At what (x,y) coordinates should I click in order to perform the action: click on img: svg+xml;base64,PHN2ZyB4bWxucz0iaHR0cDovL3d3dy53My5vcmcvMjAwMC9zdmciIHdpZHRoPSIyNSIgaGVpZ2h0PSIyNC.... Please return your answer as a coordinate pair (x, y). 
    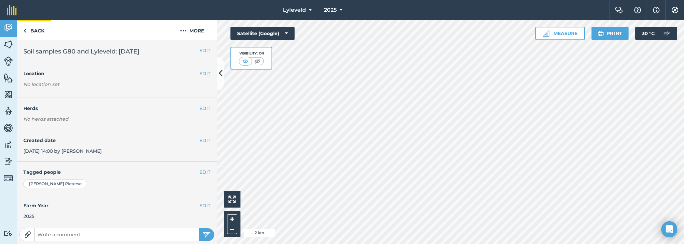
    Looking at the image, I should click on (207, 235).